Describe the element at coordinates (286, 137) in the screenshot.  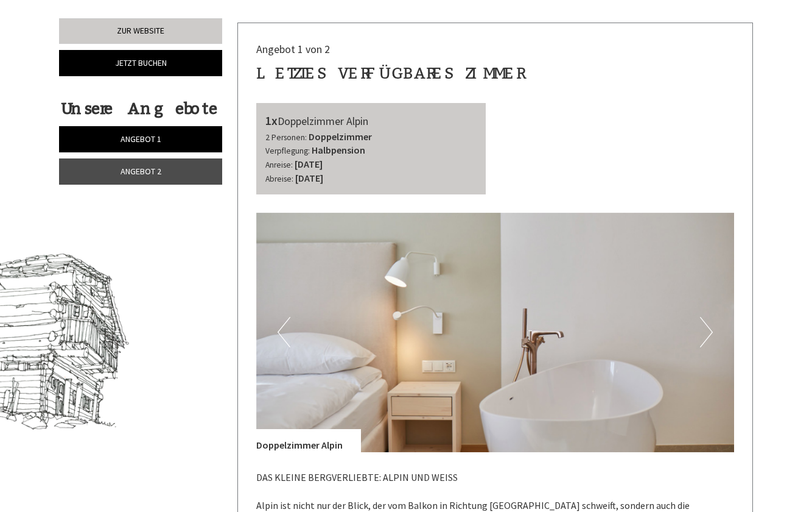
I see `small: 2 Personen:` at that location.